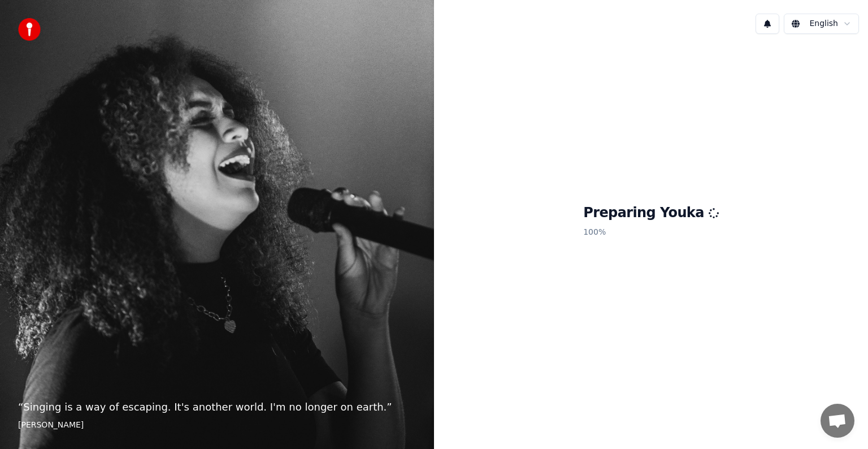 This screenshot has height=449, width=868. I want to click on p: “ Singing is a way of escaping. It's another world. I'm no longer on earth. ”, so click(217, 407).